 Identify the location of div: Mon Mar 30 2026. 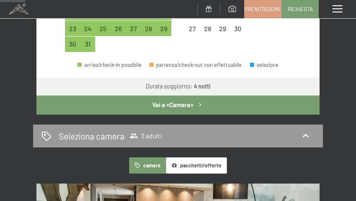
(73, 44).